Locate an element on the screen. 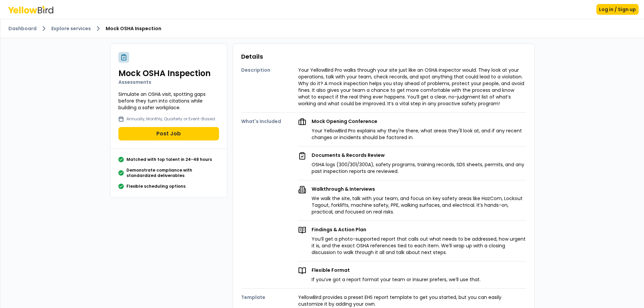 The height and width of the screenshot is (308, 644). p: Your YellowBird Pro walks through your site just like an OSHA inspector would. They look at your ... is located at coordinates (412, 87).